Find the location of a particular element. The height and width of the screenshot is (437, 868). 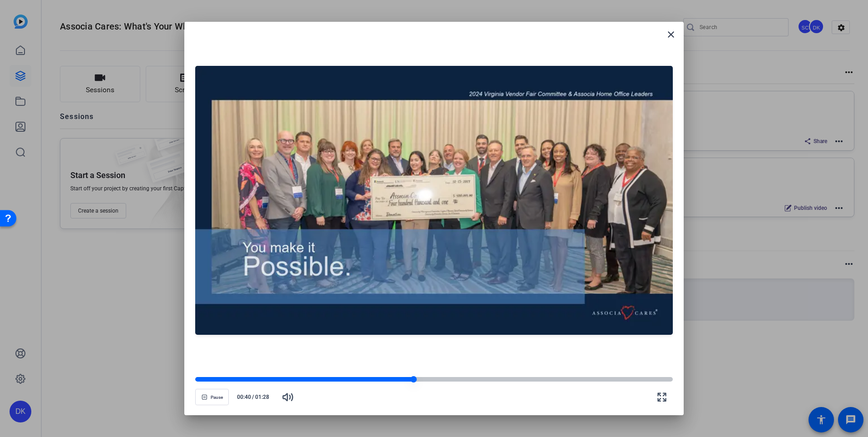

span: Pause is located at coordinates (217, 397).